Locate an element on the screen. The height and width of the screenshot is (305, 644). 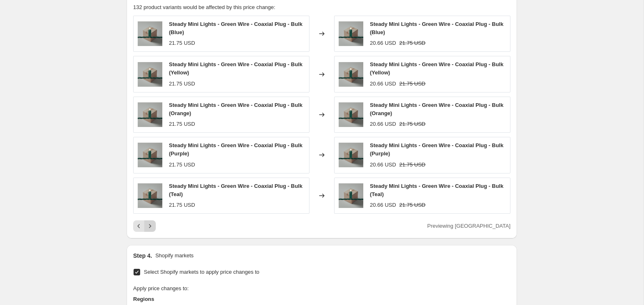
p: Shopify markets is located at coordinates (174, 256).